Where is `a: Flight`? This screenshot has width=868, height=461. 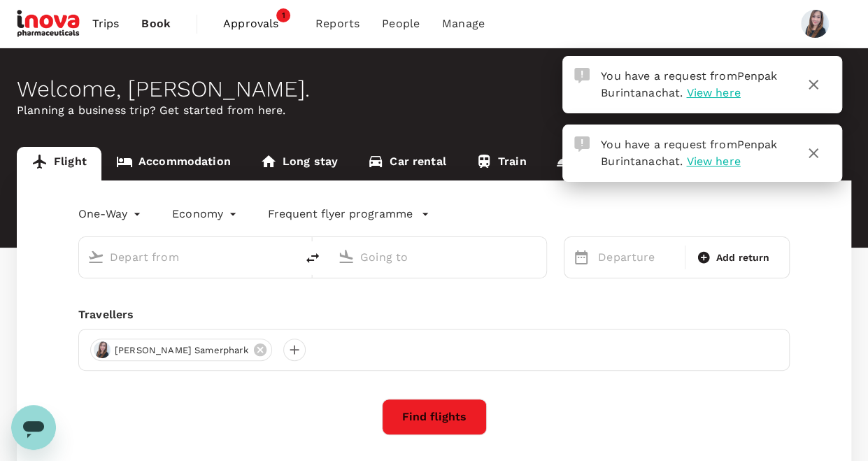 a: Flight is located at coordinates (59, 164).